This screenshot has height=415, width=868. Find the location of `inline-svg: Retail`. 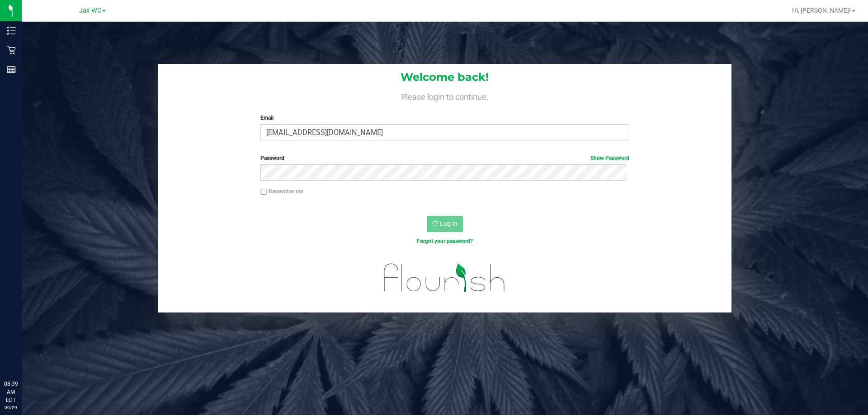

inline-svg: Retail is located at coordinates (11, 50).